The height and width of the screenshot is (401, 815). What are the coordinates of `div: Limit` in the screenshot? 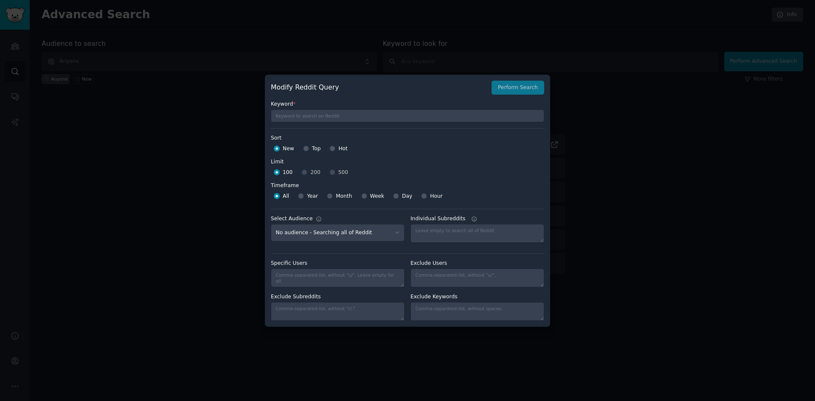 It's located at (277, 162).